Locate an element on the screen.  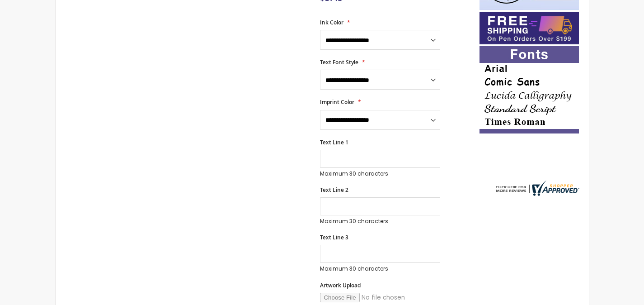
img: font-personalization-examples is located at coordinates (529, 89).